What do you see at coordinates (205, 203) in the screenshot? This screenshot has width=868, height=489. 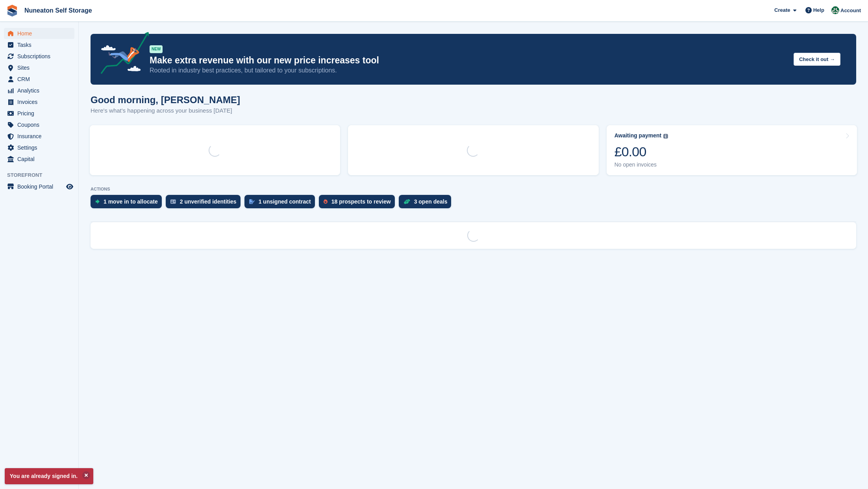 I see `a: 2 unverified identities` at bounding box center [205, 203].